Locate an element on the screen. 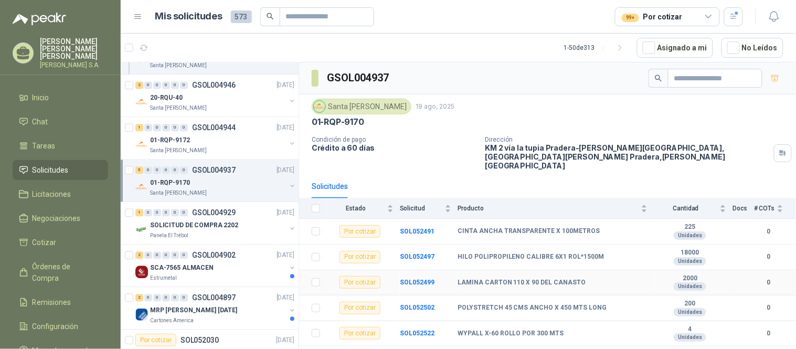  p: 19 ago, 2025 is located at coordinates (435, 107).